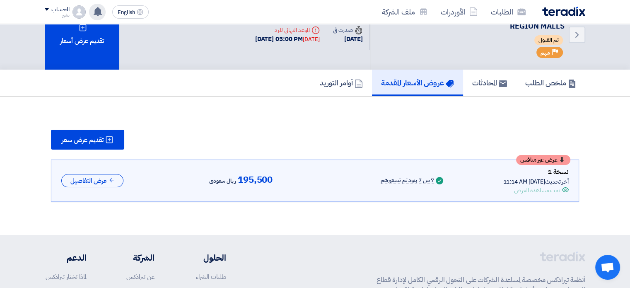 This screenshot has width=630, height=288. I want to click on span: مهم, so click(545, 53).